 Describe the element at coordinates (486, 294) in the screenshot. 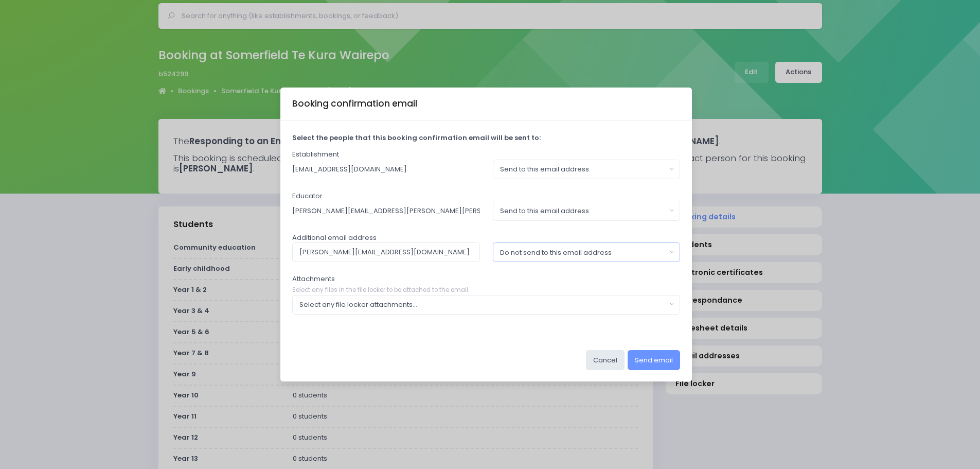

I see `div: Attachments` at that location.